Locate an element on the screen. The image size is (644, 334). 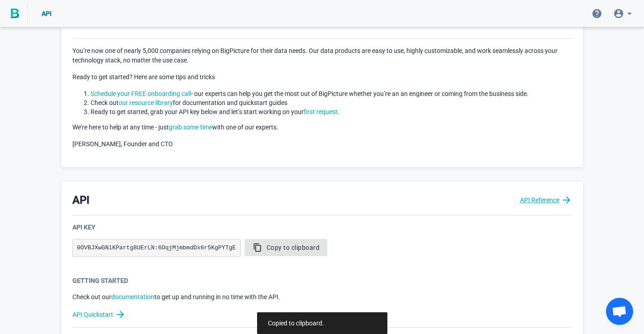
p: You’re now one of nearly 5,000 companies relying on BigPicture for their data needs. Our data pro... is located at coordinates (322, 55).